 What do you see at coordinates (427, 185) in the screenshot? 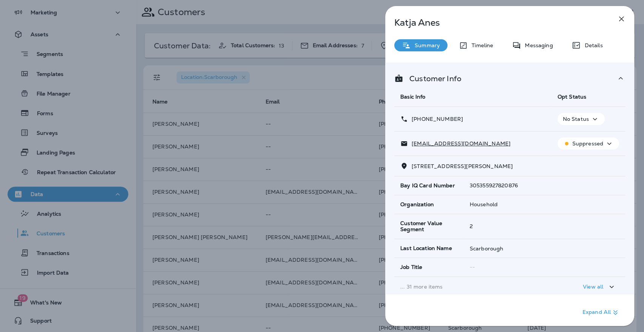
I see `span: Bay IQ Card Number` at bounding box center [427, 185].